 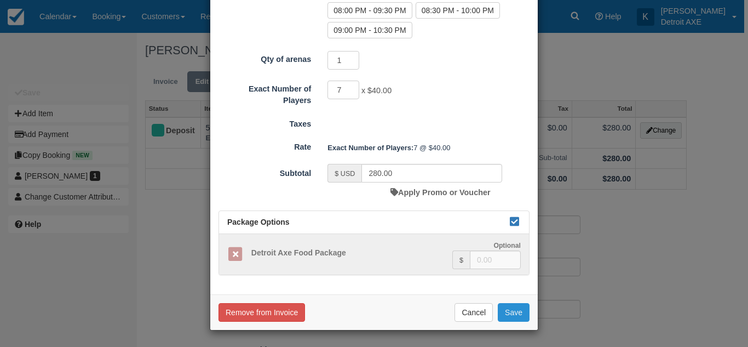 What do you see at coordinates (474, 312) in the screenshot?
I see `button: Cancel` at bounding box center [474, 312].